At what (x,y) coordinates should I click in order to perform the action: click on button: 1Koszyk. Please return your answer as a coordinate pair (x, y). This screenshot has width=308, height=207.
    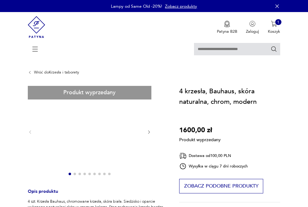
    Looking at the image, I should click on (274, 28).